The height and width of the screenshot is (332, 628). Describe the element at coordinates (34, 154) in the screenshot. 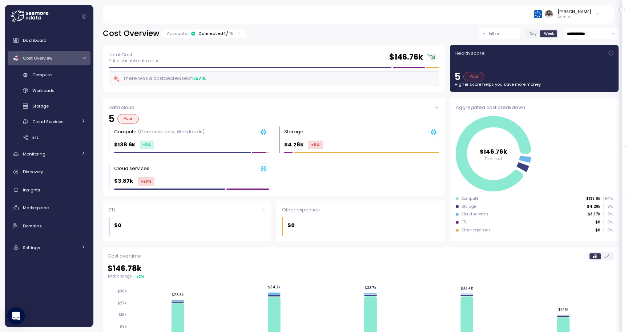

I see `span: Monitoring` at that location.